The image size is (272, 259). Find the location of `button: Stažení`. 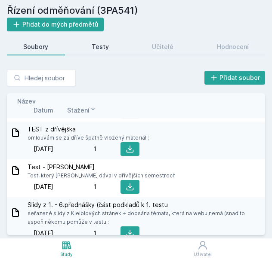

button: Stažení is located at coordinates (82, 110).